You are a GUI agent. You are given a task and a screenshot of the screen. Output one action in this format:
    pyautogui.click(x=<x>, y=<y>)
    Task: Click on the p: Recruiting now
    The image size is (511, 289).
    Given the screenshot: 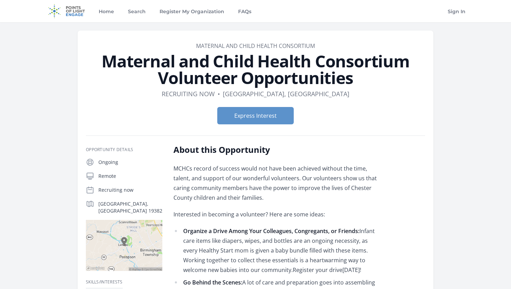 What is the action you would take?
    pyautogui.click(x=130, y=190)
    